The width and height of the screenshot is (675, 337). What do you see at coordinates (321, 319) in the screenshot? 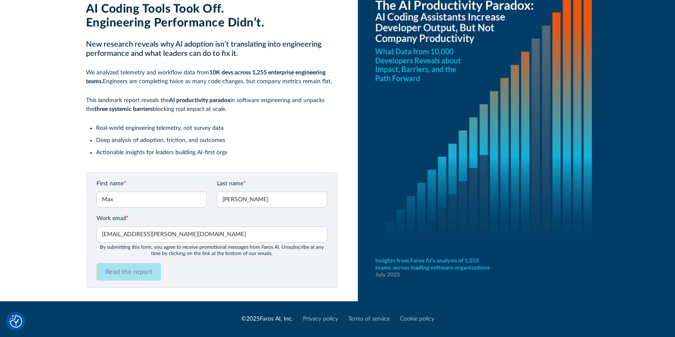
I see `a: Privacy policy` at bounding box center [321, 319].